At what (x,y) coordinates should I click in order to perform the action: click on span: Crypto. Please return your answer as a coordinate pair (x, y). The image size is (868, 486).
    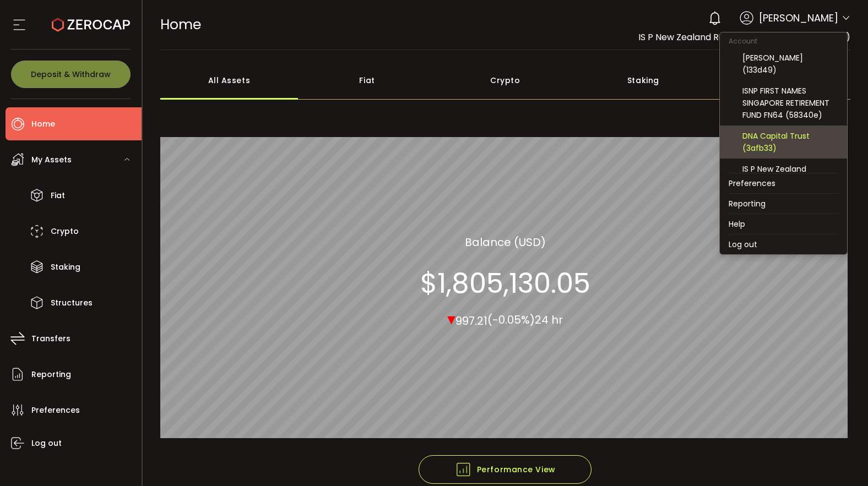
    Looking at the image, I should click on (64, 232).